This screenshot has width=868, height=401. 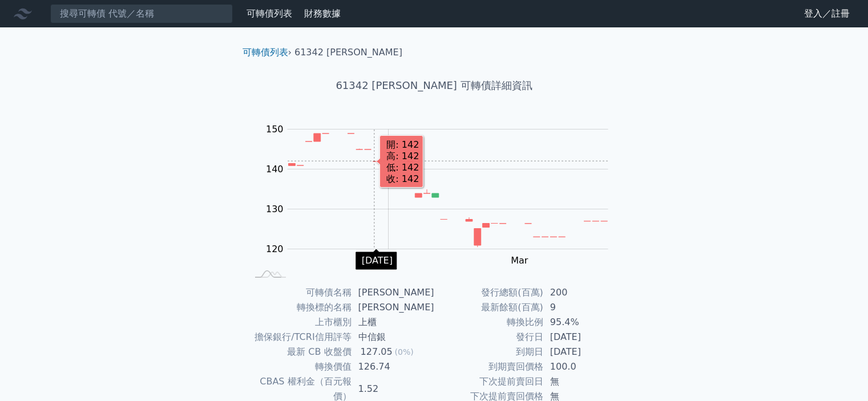 I want to click on td: 上市櫃別, so click(x=299, y=322).